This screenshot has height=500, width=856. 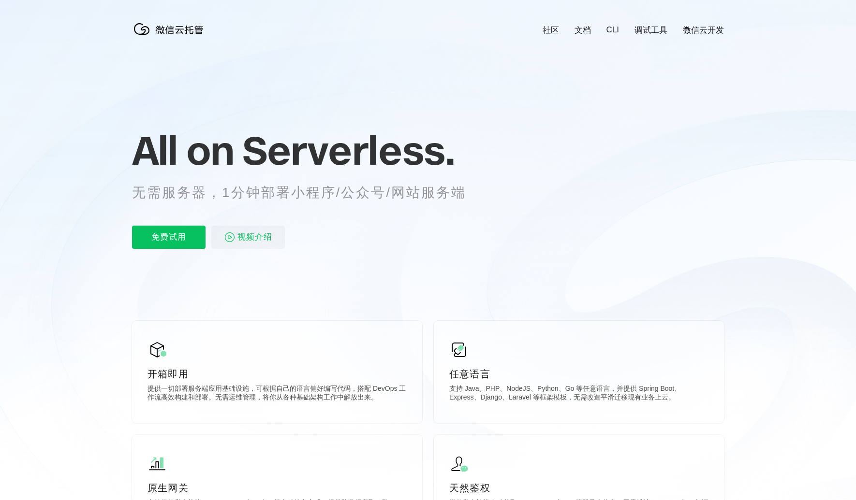 What do you see at coordinates (171, 36) in the screenshot?
I see `a: 微信云托管` at bounding box center [171, 36].